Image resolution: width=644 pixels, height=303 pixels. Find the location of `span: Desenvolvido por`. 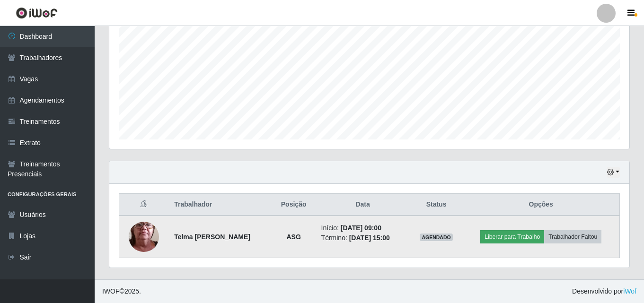

span: Desenvolvido por is located at coordinates (604, 291).